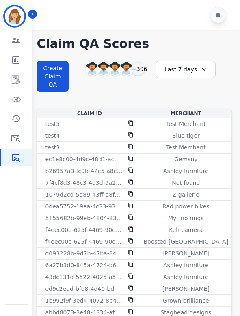  Describe the element at coordinates (186, 183) in the screenshot. I see `p: Not found` at that location.